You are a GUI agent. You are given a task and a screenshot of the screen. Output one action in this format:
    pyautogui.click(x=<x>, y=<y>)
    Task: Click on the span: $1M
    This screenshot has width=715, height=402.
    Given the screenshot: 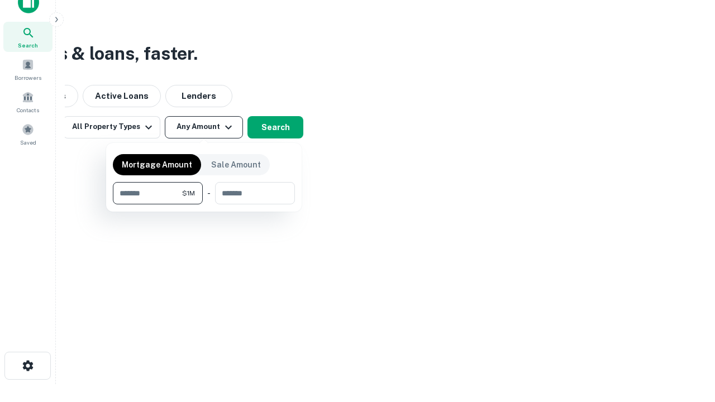 What is the action you would take?
    pyautogui.click(x=188, y=193)
    